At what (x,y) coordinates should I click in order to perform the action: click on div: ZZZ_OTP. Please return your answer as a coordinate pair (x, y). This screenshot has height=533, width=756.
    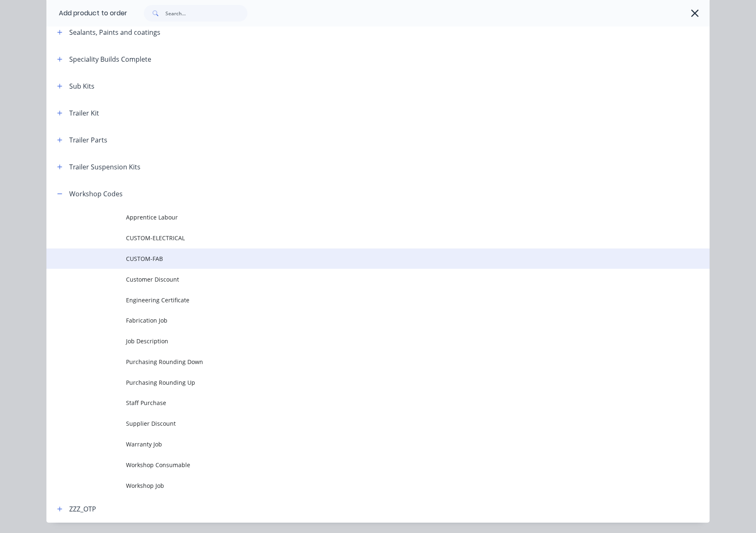
    Looking at the image, I should click on (83, 509).